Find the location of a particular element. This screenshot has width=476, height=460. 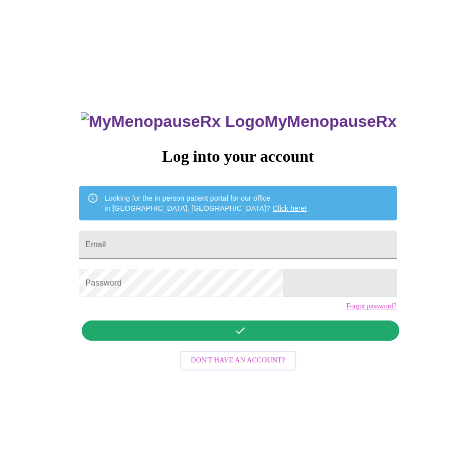

a: Click here! is located at coordinates (290, 208).